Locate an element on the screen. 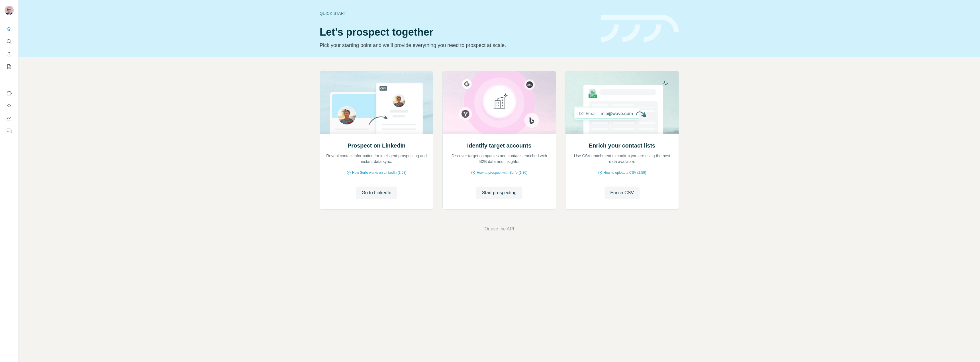  button: Use Surfe API is located at coordinates (9, 105).